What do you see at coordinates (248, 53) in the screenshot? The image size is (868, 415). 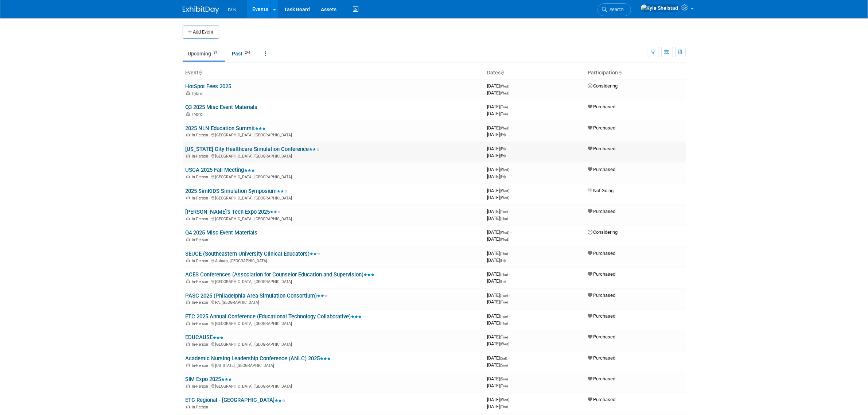 I see `span: 241` at bounding box center [248, 53].